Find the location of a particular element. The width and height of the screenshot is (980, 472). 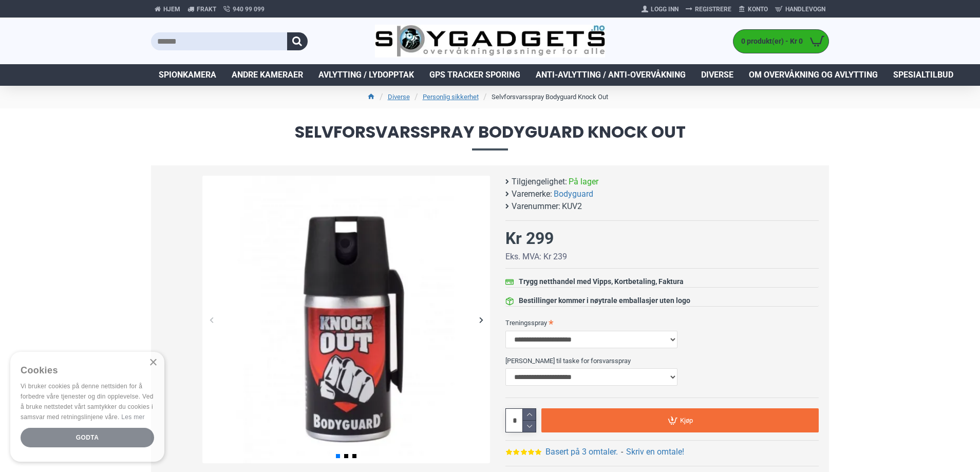

div: Trygg netthandel med Vipps, Kortbetaling, Faktura is located at coordinates (601, 281).